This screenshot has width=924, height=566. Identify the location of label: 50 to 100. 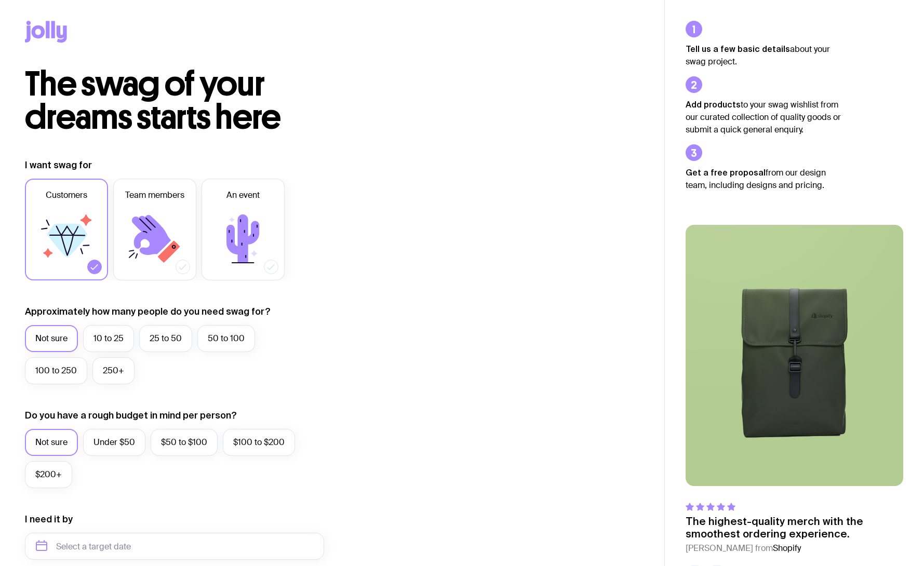
(226, 338).